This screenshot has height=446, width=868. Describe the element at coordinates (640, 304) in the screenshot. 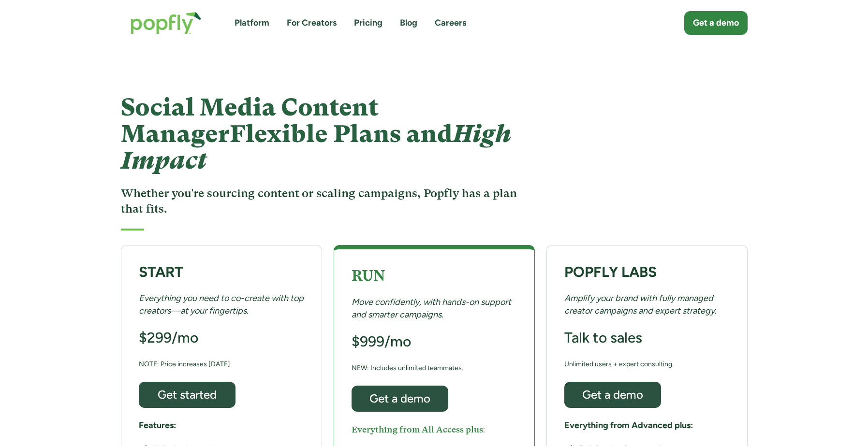

I see `em: Amplify your brand with fully managed creator campaigns and expert strategy.` at that location.